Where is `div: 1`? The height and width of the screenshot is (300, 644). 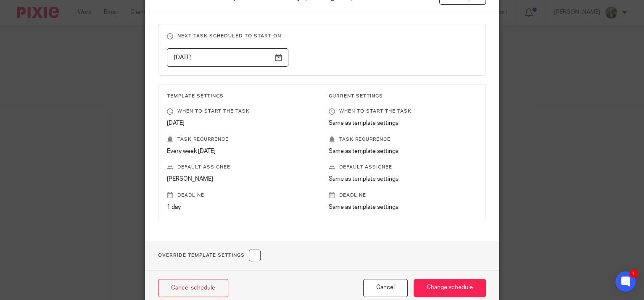 div: 1 is located at coordinates (634, 273).